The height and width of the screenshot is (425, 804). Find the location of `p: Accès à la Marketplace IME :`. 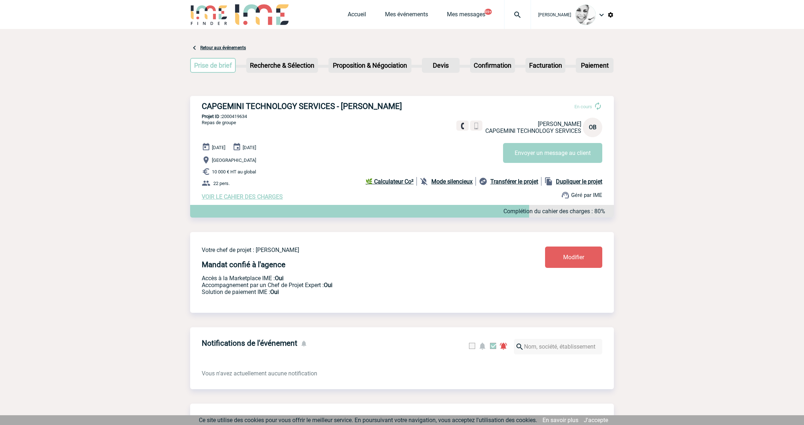

p: Accès à la Marketplace IME : is located at coordinates (352, 278).